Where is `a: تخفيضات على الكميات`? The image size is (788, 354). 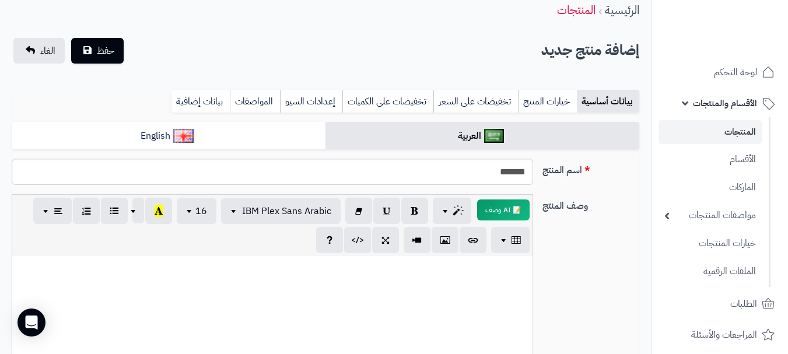 a: تخفيضات على الكميات is located at coordinates (388, 102).